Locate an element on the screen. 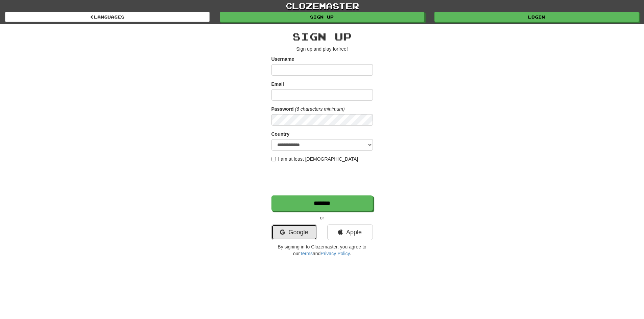  em: (6 characters minimum) is located at coordinates (320, 109).